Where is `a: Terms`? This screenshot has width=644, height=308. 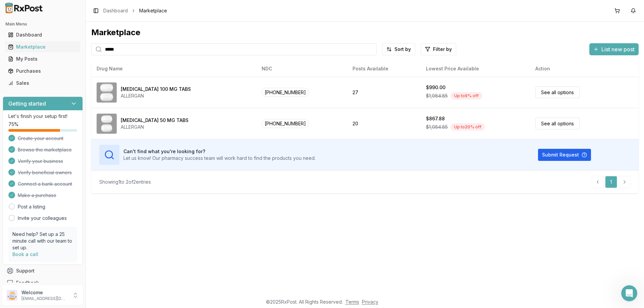
a: Terms is located at coordinates (352, 301).